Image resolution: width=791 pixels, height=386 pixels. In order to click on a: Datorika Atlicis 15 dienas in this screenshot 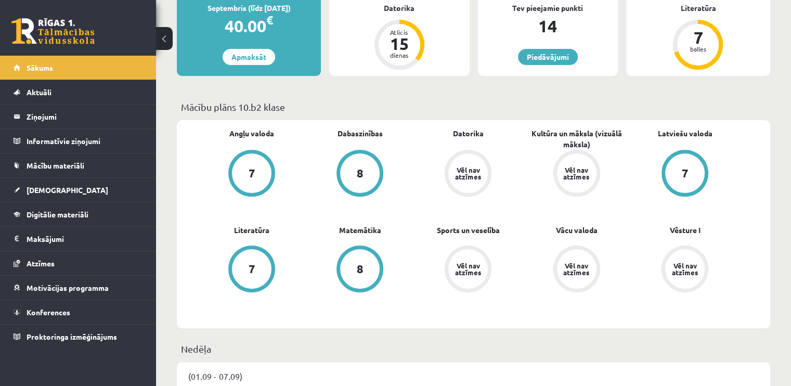, I will do `click(399, 37)`.